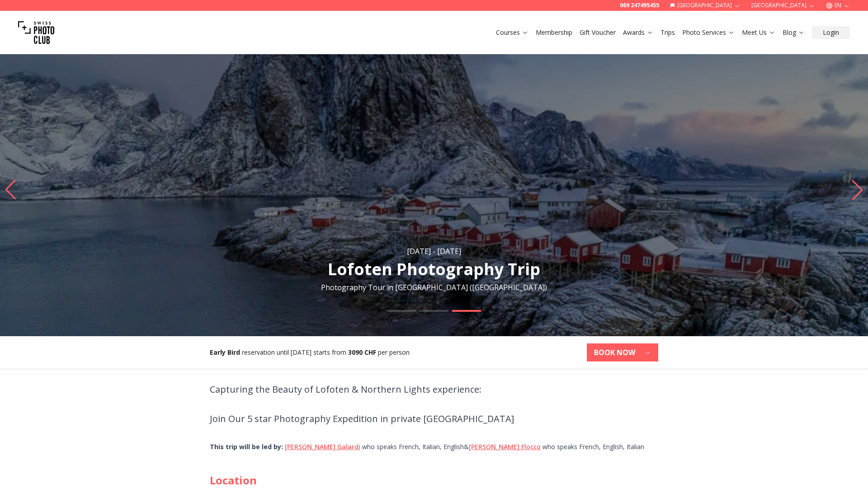 This screenshot has height=488, width=868. What do you see at coordinates (363, 352) in the screenshot?
I see `b: 3090 CHF` at bounding box center [363, 352].